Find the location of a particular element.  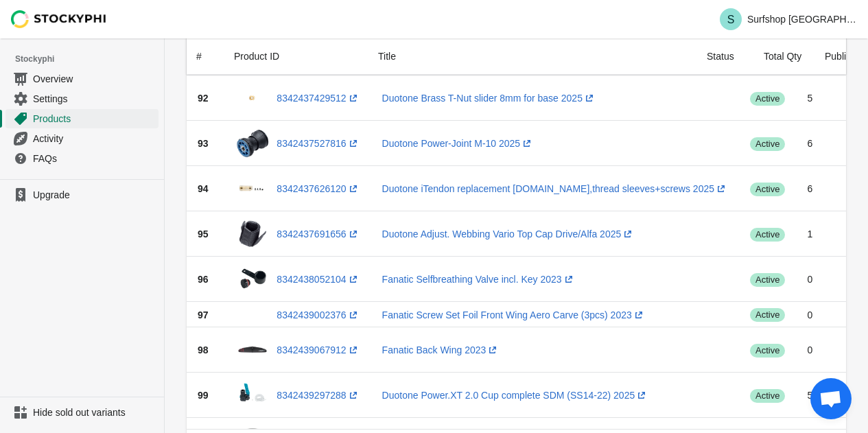

a: Duotone Power-Joint M-10 2025(opens a new window) is located at coordinates (458, 144).